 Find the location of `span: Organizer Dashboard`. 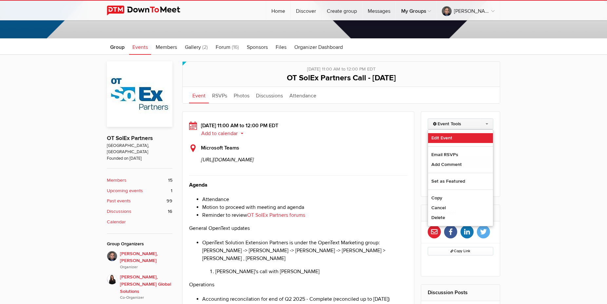

span: Organizer Dashboard is located at coordinates (319, 47).